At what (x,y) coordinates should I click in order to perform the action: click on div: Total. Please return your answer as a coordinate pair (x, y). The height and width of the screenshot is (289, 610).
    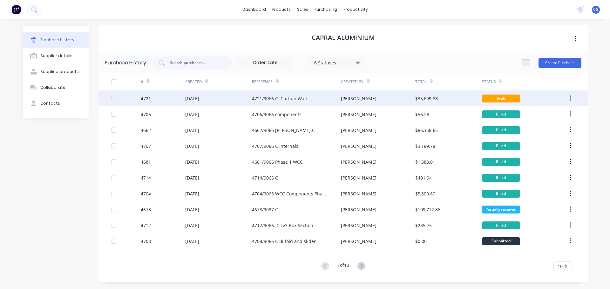
    Looking at the image, I should click on (421, 82).